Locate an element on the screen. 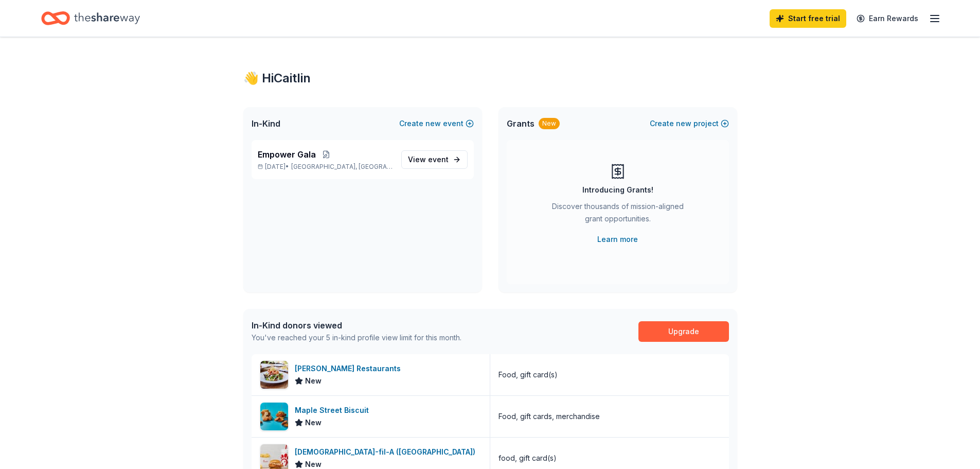  button: Createnewevent is located at coordinates (436, 123).